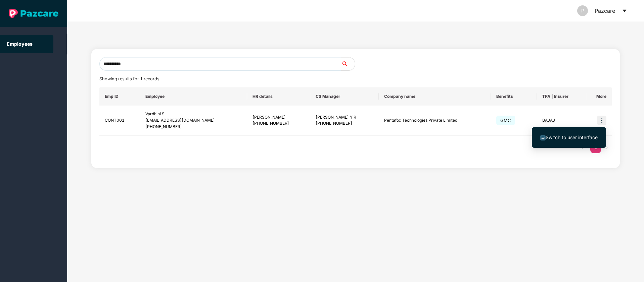 This screenshot has height=282, width=644. What do you see at coordinates (513, 97) in the screenshot?
I see `th: Benefits` at bounding box center [513, 97].